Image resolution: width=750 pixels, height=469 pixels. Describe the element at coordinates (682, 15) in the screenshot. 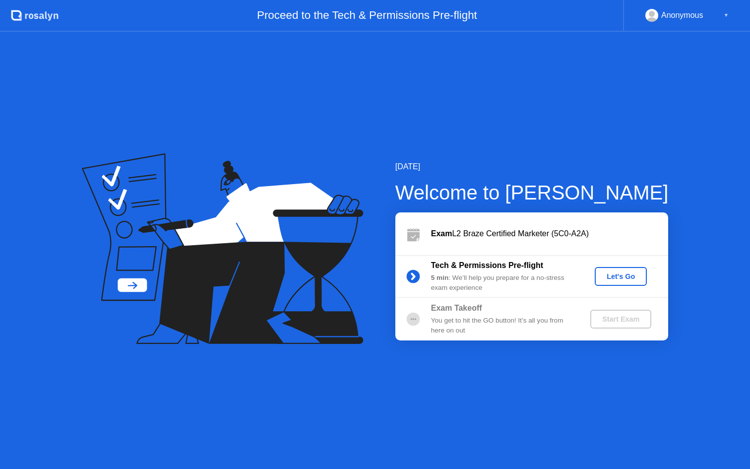

I see `div: Anonymous` at that location.